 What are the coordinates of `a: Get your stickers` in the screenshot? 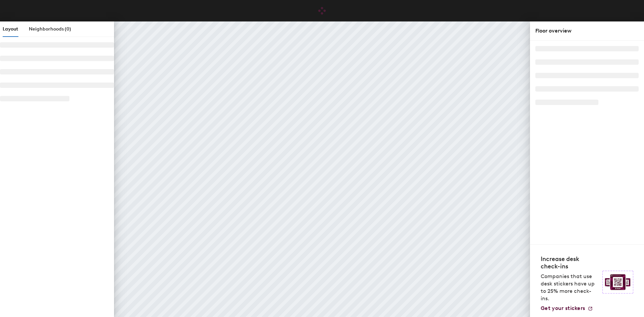 It's located at (567, 308).